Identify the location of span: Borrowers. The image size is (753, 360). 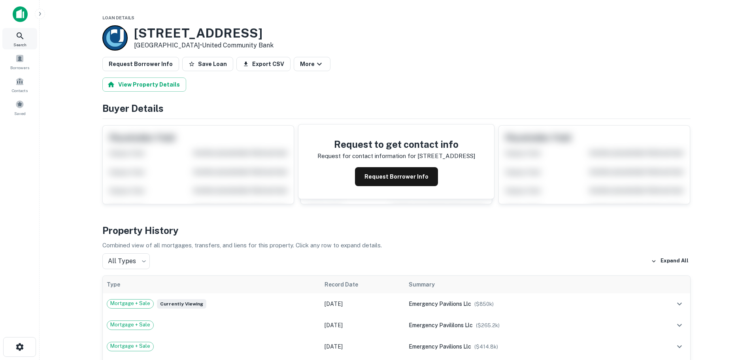
(20, 68).